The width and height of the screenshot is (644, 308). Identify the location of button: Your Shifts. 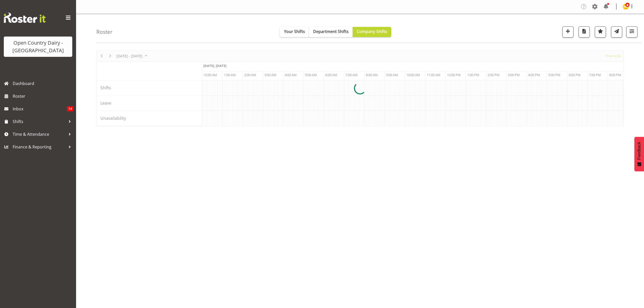
(294, 32).